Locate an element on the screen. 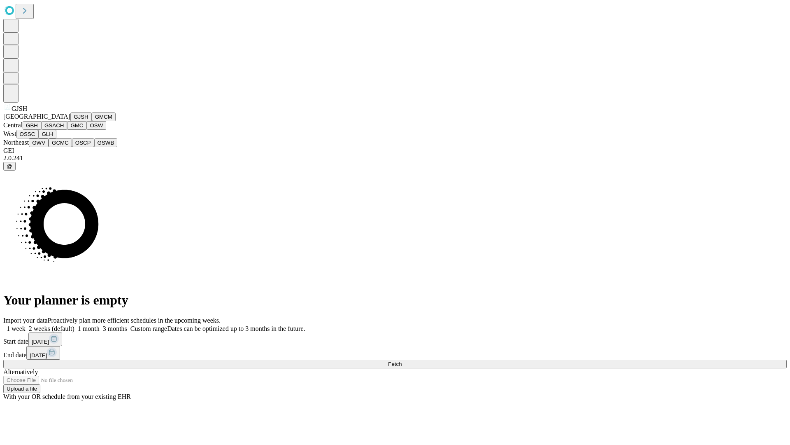 The width and height of the screenshot is (790, 445). button: GMCM is located at coordinates (104, 117).